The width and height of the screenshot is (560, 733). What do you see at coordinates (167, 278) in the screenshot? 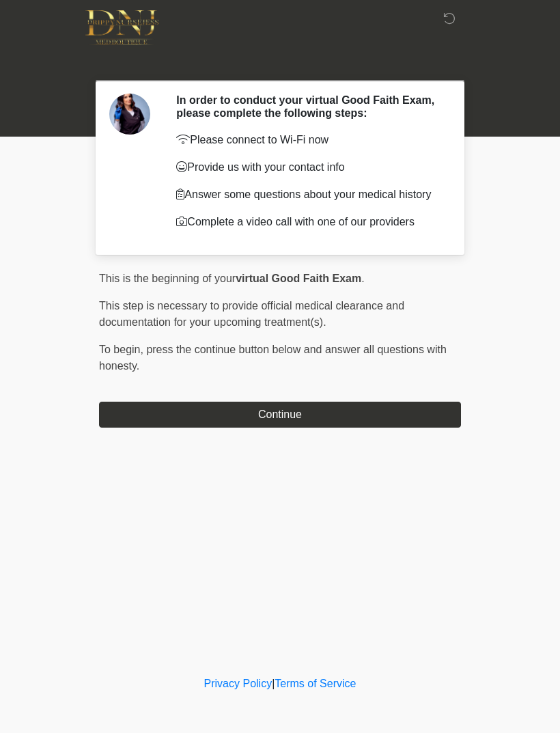
I see `span: This is the beginning of your` at bounding box center [167, 278].